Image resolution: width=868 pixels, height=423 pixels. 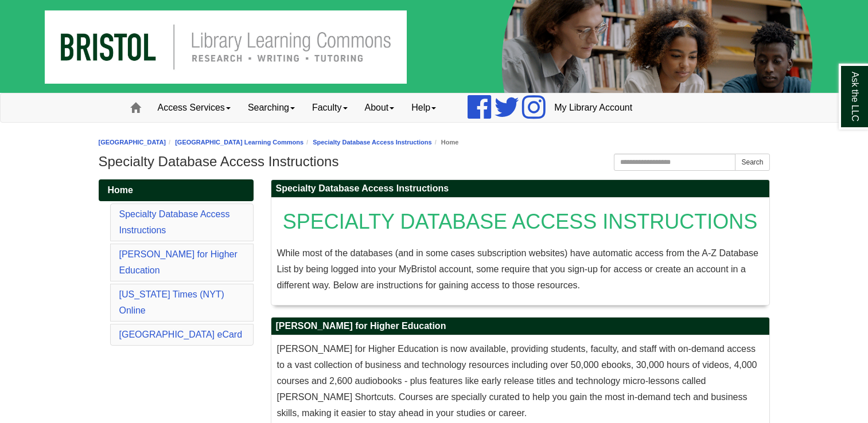 What do you see at coordinates (380, 108) in the screenshot?
I see `a: About` at bounding box center [380, 108].